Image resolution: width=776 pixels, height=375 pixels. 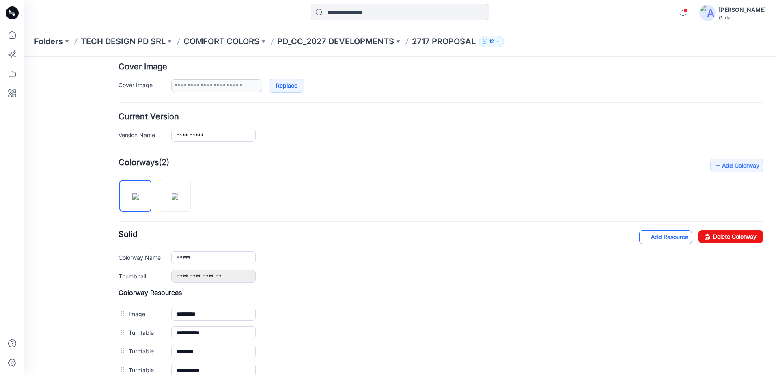 I want to click on h4: Colorway Resources, so click(x=417, y=236).